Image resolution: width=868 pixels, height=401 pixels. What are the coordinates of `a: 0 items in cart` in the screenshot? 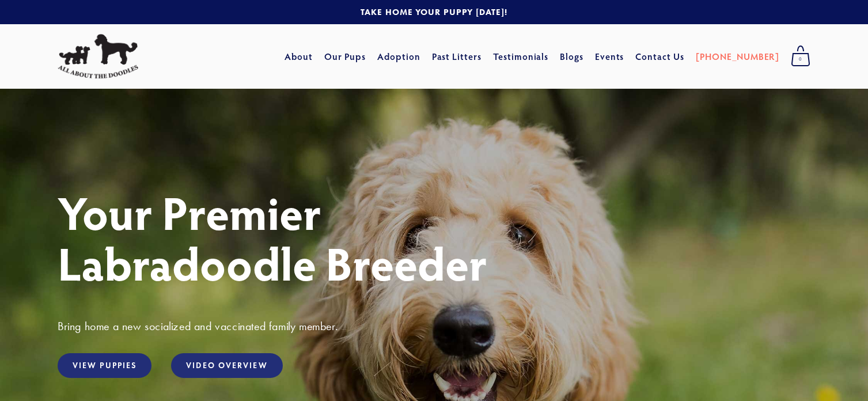 It's located at (801, 56).